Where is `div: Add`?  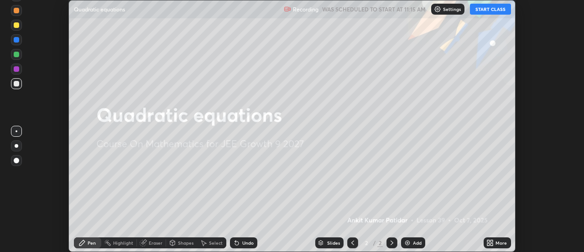 div: Add is located at coordinates (417, 242).